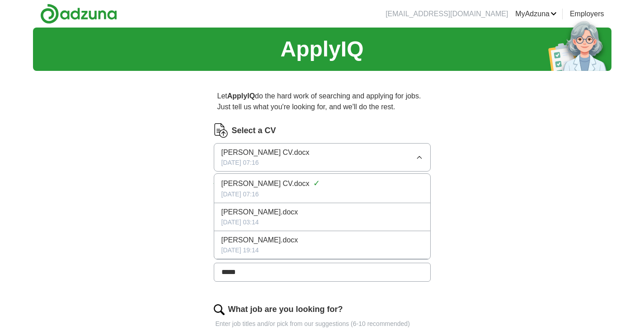 This screenshot has width=644, height=330. Describe the element at coordinates (323, 324) in the screenshot. I see `p: Enter job titles and/or pick from our suggestions (6-10 recommended)` at that location.